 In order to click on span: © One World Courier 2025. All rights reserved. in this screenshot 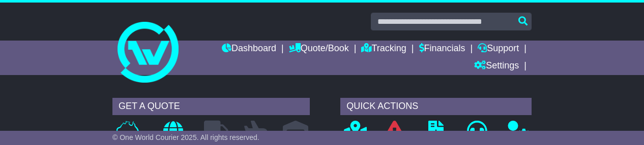, I will do `click(186, 137)`.